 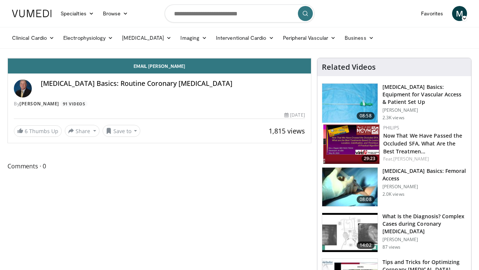 What do you see at coordinates (194, 38) in the screenshot?
I see `a: Imaging` at bounding box center [194, 38].